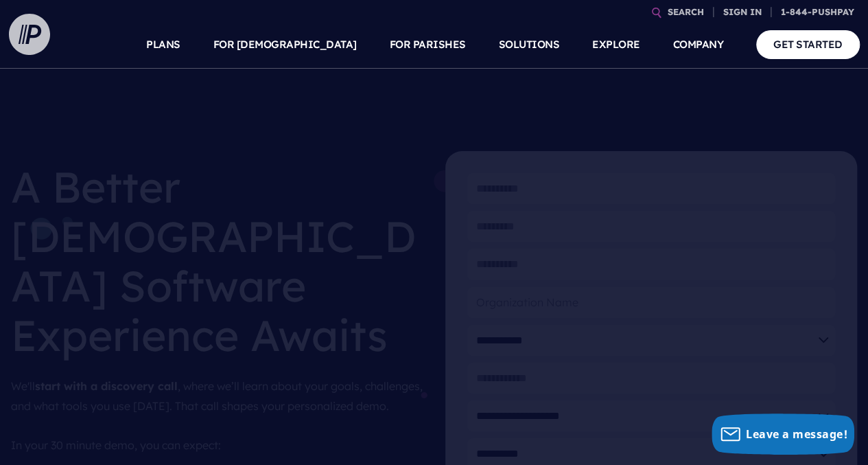 The height and width of the screenshot is (465, 868). What do you see at coordinates (530, 44) in the screenshot?
I see `a: SOLUTIONS` at bounding box center [530, 44].